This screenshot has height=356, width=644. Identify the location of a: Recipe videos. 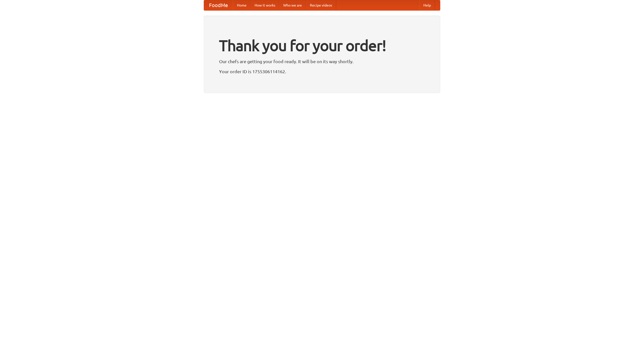
(321, 6).